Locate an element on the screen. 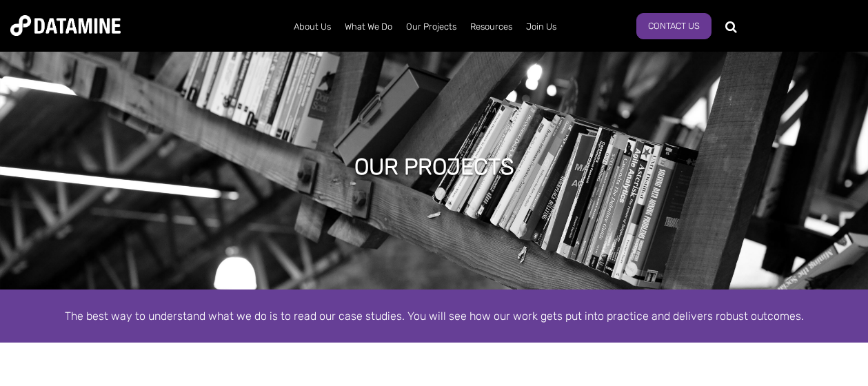  h1: Our projects is located at coordinates (434, 167).